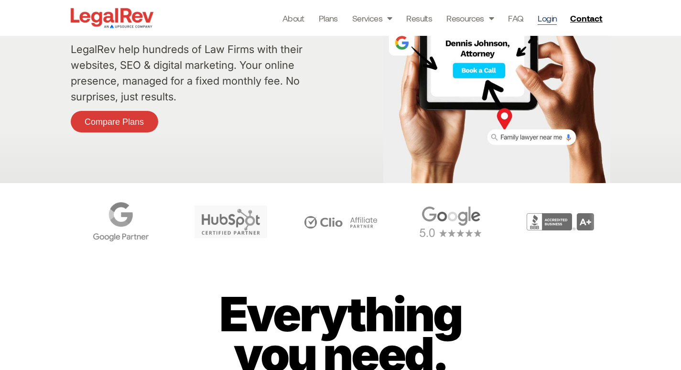 The image size is (681, 370). Describe the element at coordinates (294, 18) in the screenshot. I see `a: About` at that location.